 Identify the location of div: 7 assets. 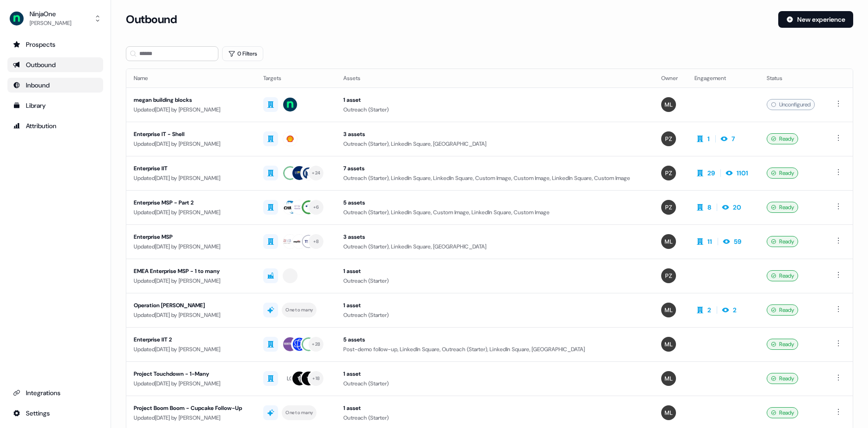
(495, 168).